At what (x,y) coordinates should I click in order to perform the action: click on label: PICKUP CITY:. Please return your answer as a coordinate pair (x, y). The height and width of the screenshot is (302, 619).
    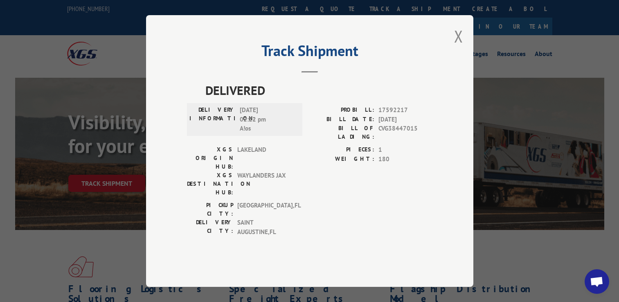
    Looking at the image, I should click on (210, 209).